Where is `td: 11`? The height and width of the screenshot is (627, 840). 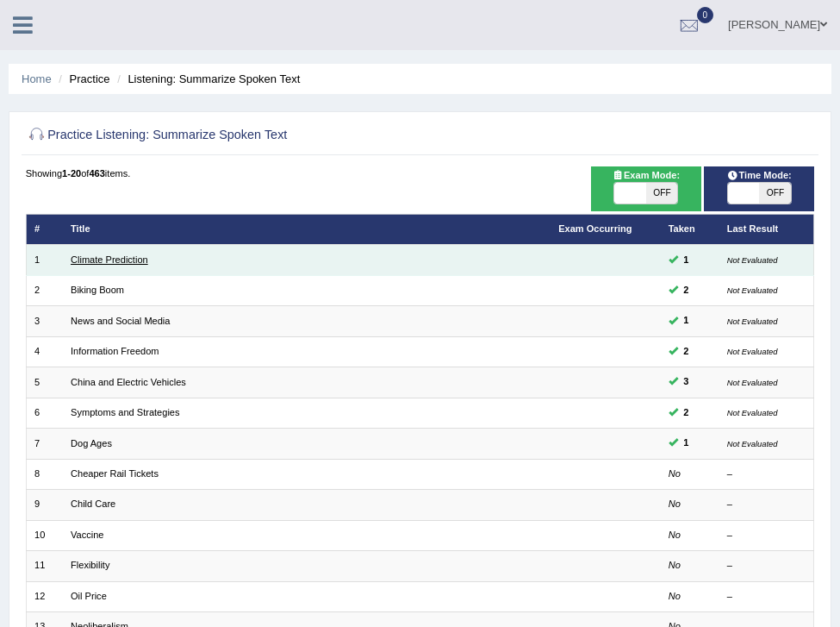 td: 11 is located at coordinates (44, 565).